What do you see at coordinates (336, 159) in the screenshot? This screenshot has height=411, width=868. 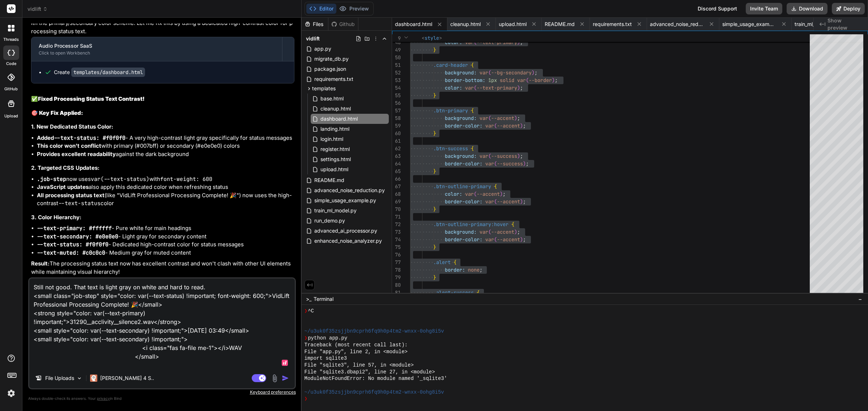 I see `span: settings.html` at bounding box center [336, 159].